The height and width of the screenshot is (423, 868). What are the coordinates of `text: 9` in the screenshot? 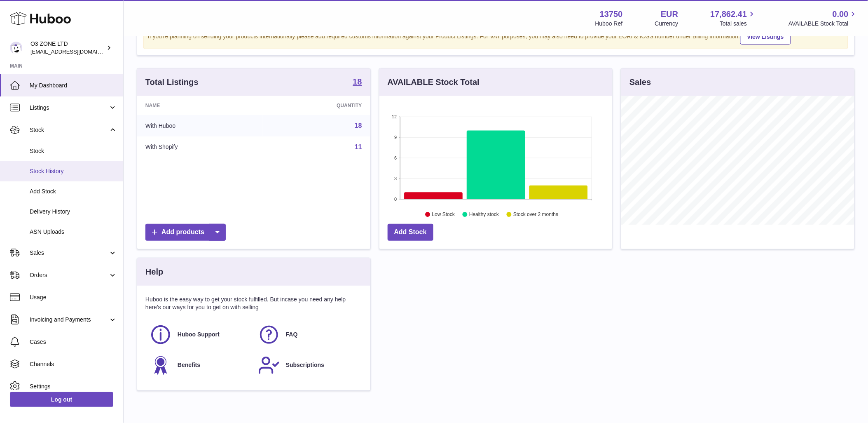 It's located at (395, 138).